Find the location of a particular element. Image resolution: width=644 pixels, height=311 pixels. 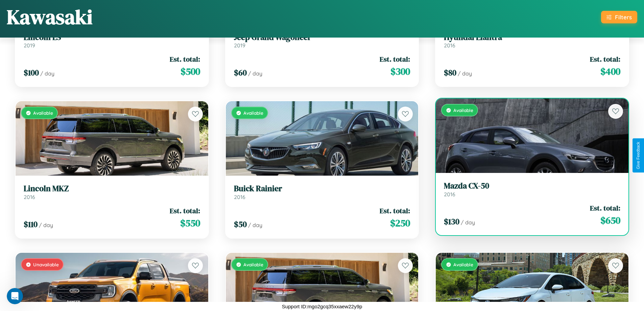

span: $ 60 is located at coordinates (240, 73).